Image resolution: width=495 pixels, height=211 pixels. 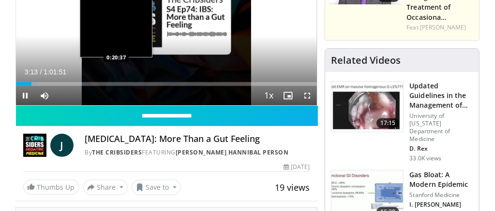 What do you see at coordinates (402, 122) in the screenshot?
I see `a: 17:15 Updated Guidelines in the Management of Large Colon Polyps: Inspecti… University of [US_STA...` at bounding box center [402, 122].